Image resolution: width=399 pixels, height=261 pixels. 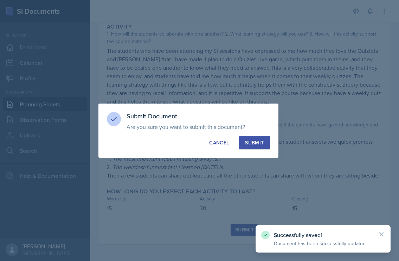 What do you see at coordinates (198, 116) in the screenshot?
I see `h3: Submit Document` at bounding box center [198, 116].